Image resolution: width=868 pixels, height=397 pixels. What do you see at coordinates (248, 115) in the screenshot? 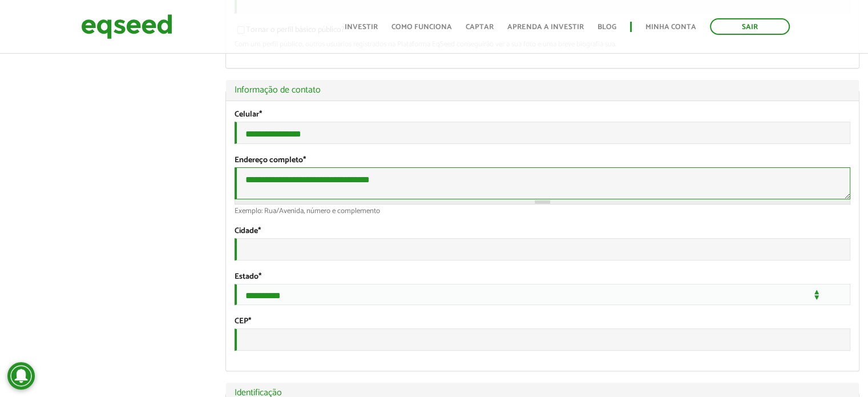
I see `label: Celular` at bounding box center [248, 115].